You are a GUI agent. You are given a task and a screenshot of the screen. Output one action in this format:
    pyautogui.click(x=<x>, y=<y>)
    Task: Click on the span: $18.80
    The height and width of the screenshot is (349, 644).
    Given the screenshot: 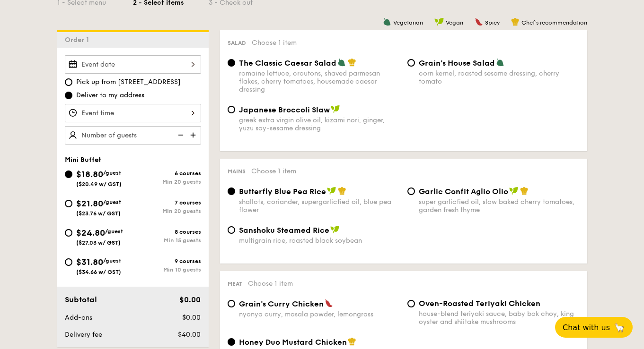 What is the action you would take?
    pyautogui.click(x=89, y=174)
    